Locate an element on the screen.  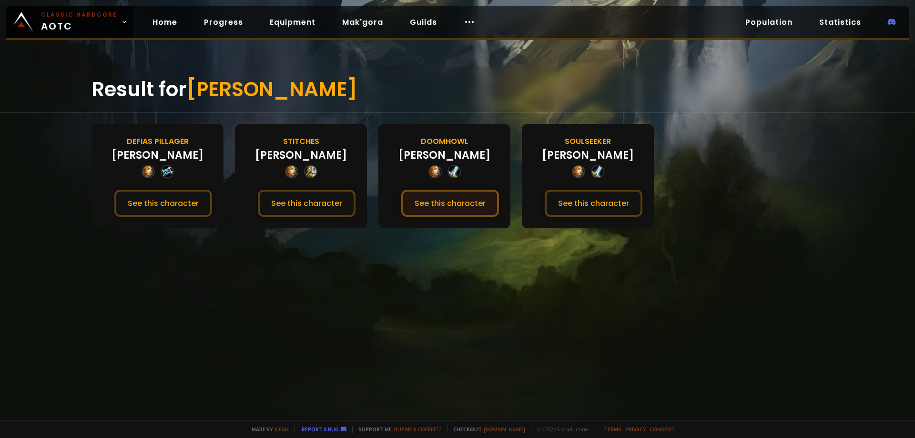
div: Stitches is located at coordinates (301, 141).